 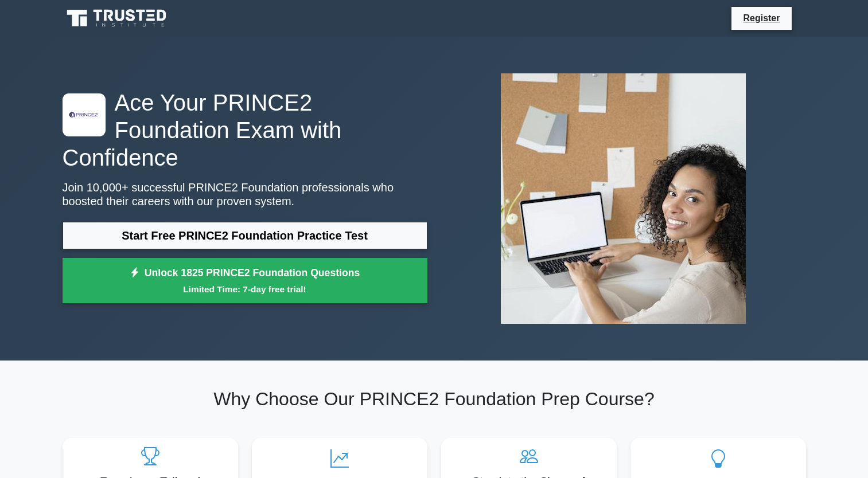 What do you see at coordinates (245, 235) in the screenshot?
I see `a: Start Free PRINCE2 Foundation Practice Test` at bounding box center [245, 235].